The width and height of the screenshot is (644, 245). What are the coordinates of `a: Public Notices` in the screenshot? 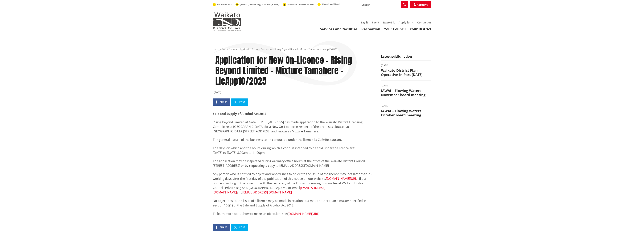 It's located at (229, 49).